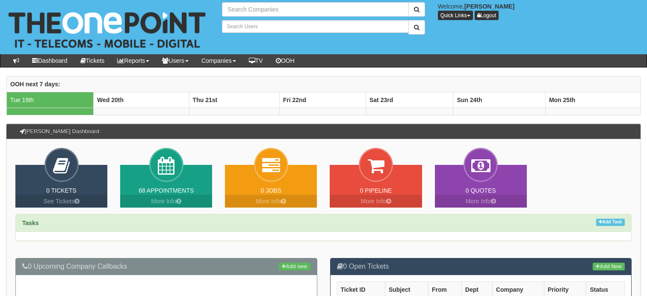 The image size is (647, 296). What do you see at coordinates (481, 191) in the screenshot?
I see `a: 0 Quotes` at bounding box center [481, 191].